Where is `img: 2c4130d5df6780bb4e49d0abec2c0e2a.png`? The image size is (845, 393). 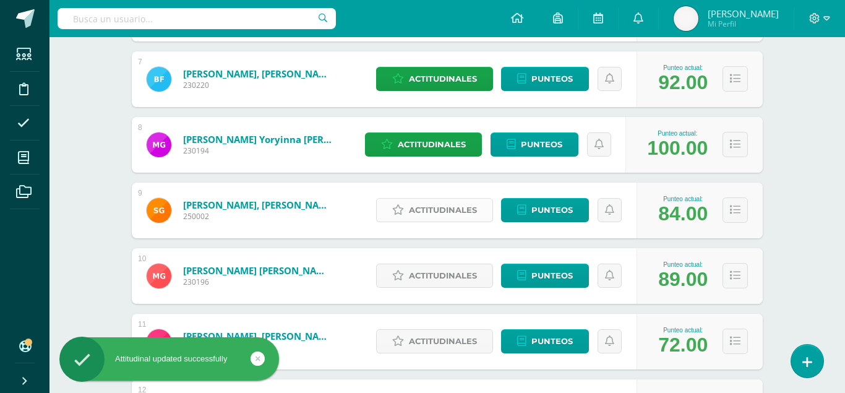 img: 2c4130d5df6780bb4e49d0abec2c0e2a.png is located at coordinates (159, 145).